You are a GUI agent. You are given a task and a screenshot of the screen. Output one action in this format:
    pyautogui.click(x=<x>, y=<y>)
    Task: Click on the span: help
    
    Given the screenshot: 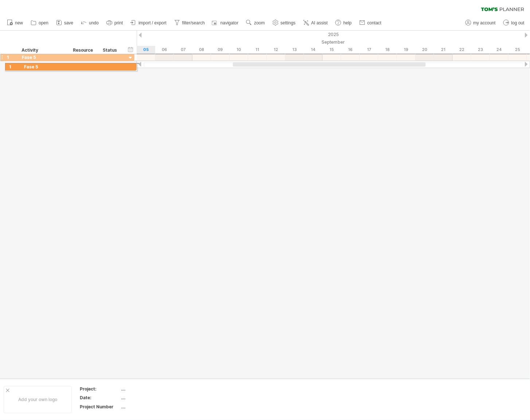 What is the action you would take?
    pyautogui.click(x=347, y=23)
    